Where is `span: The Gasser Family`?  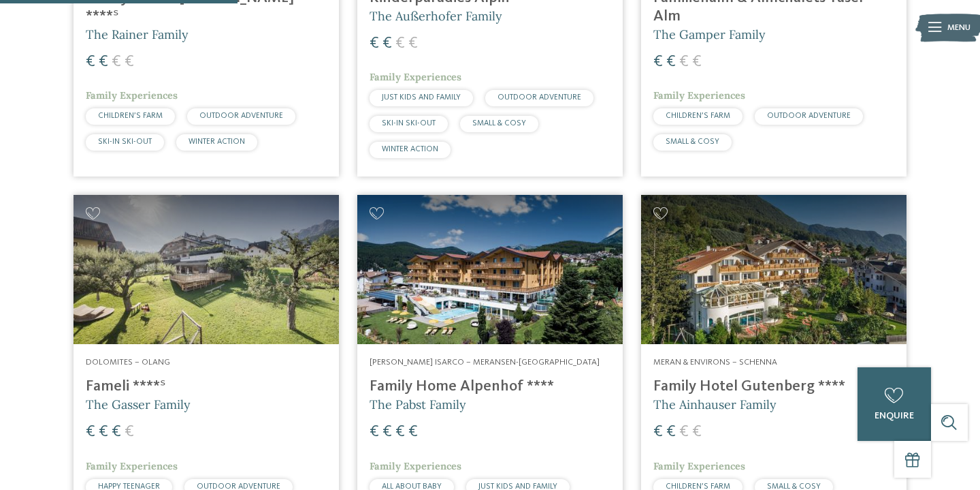 span: The Gasser Family is located at coordinates (138, 404).